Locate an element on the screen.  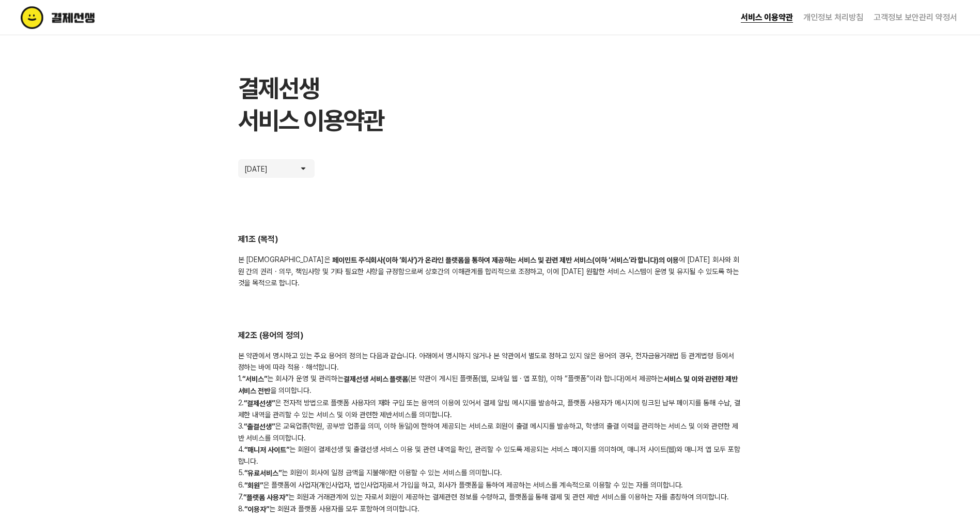
img: arrow icon is located at coordinates (304, 169).